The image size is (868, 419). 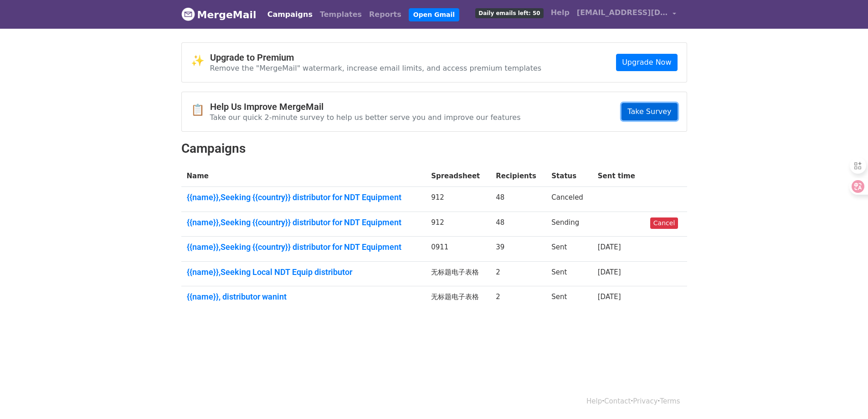 I want to click on th: Status, so click(x=569, y=176).